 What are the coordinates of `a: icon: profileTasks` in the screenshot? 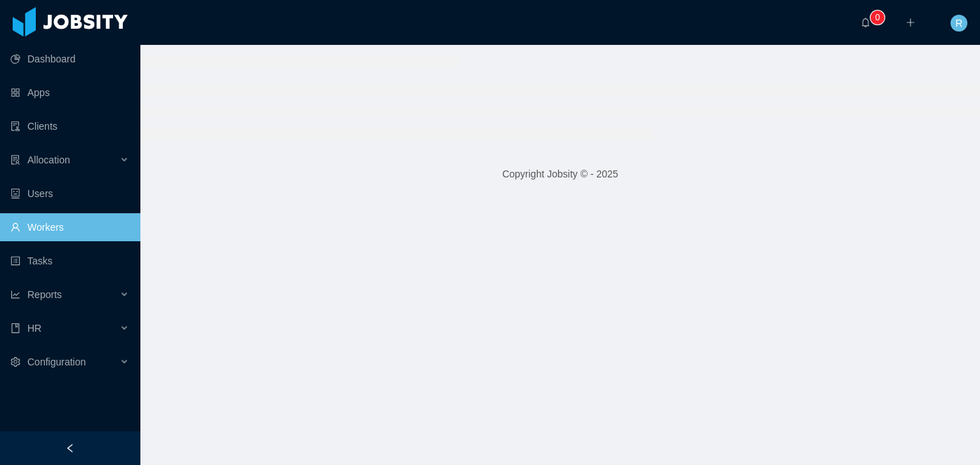 It's located at (70, 261).